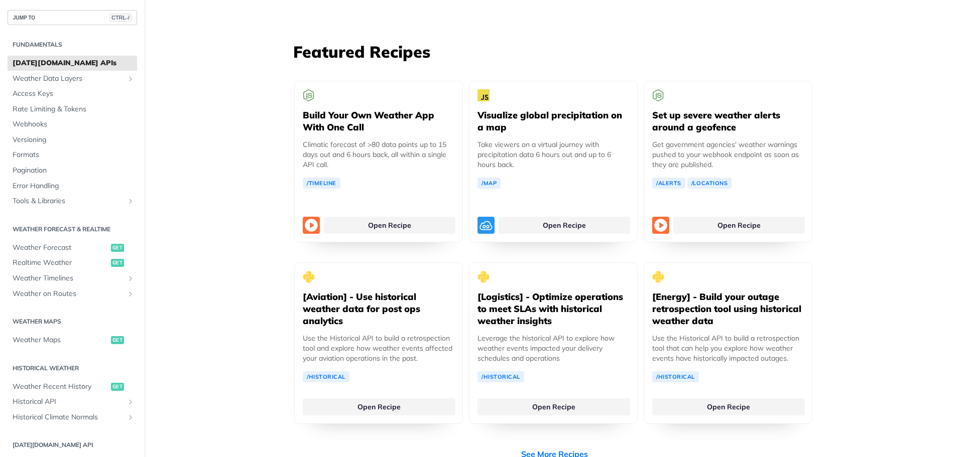 This screenshot has width=964, height=457. I want to click on h5: Visualize global precipitation on a map, so click(553, 121).